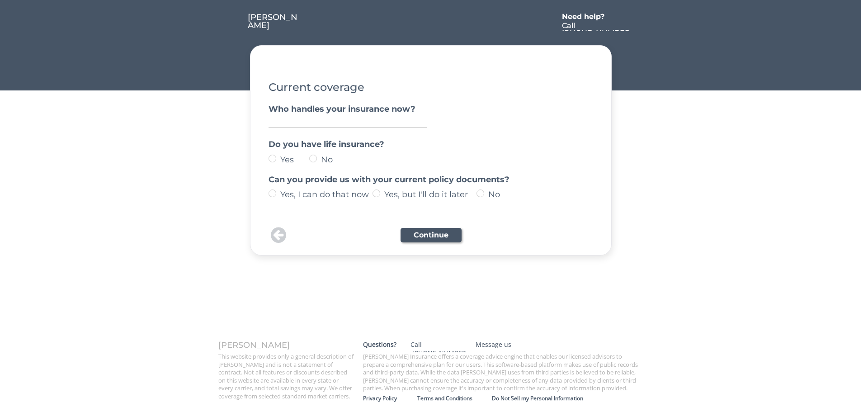 Image resolution: width=868 pixels, height=412 pixels. I want to click on div: Privacy Policy, so click(390, 398).